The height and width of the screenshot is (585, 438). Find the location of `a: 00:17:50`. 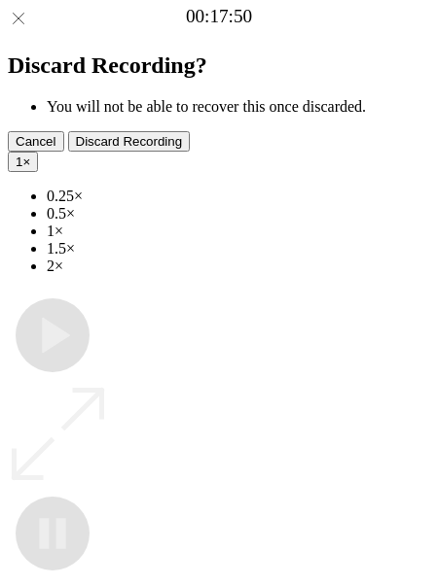

a: 00:17:50 is located at coordinates (219, 17).